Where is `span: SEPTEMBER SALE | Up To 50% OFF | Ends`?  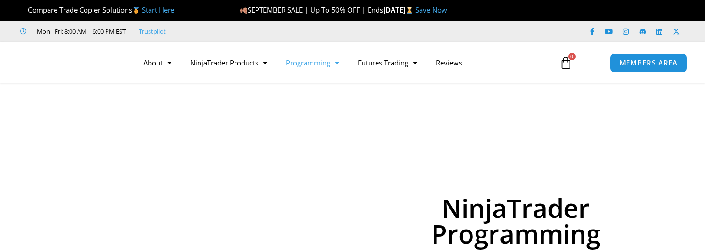
span: SEPTEMBER SALE | Up To 50% OFF | Ends is located at coordinates (311, 10).